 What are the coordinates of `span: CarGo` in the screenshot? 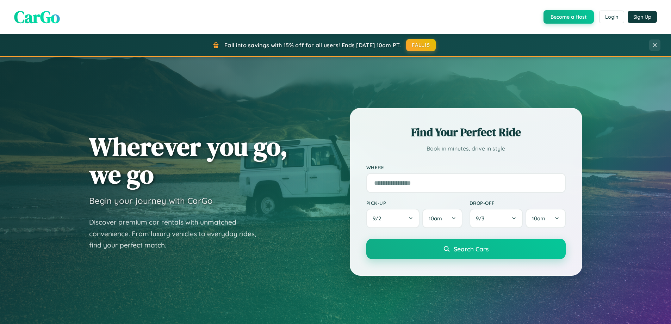 It's located at (37, 17).